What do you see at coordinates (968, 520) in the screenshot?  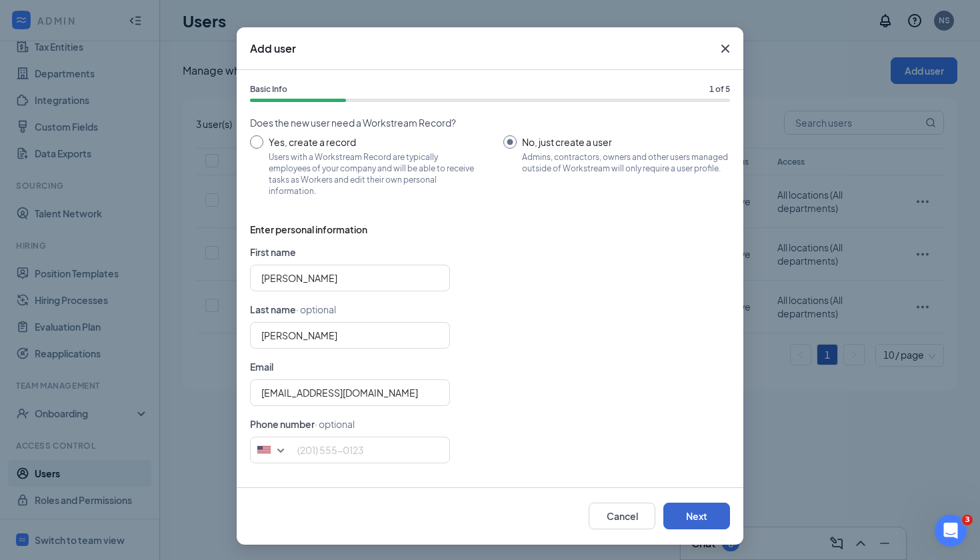 I see `span: 3` at bounding box center [968, 520].